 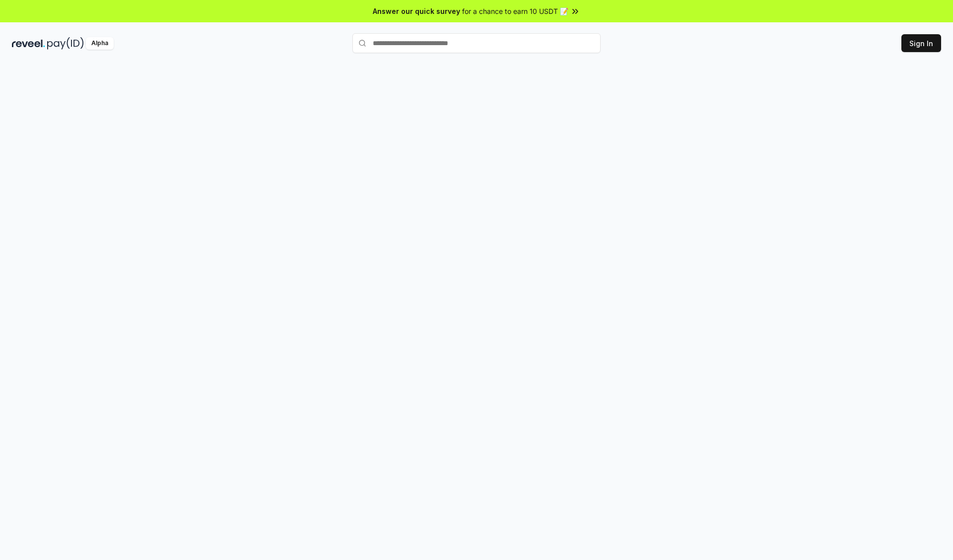 What do you see at coordinates (515, 11) in the screenshot?
I see `span: for a chance to earn 10 USDT 📝` at bounding box center [515, 11].